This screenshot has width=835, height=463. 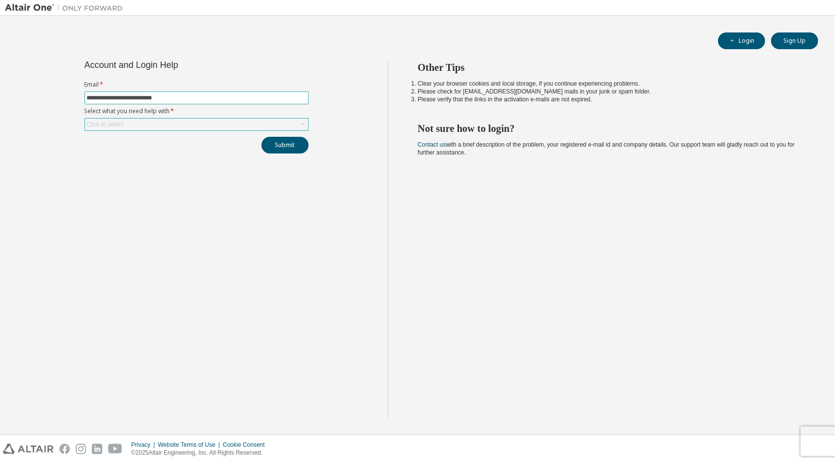 I want to click on button: Submit, so click(x=285, y=145).